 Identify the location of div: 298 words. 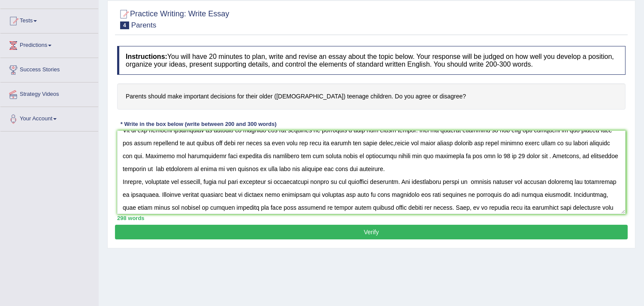
(371, 218).